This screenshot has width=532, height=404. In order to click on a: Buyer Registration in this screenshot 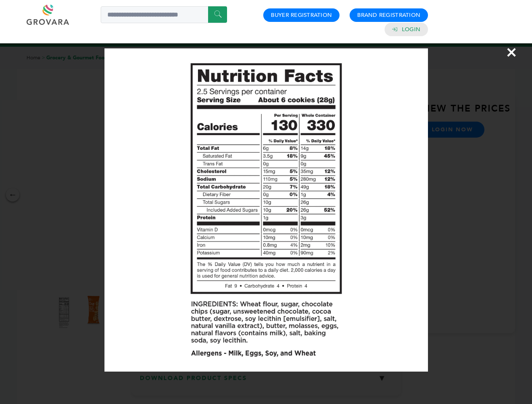, I will do `click(301, 15)`.